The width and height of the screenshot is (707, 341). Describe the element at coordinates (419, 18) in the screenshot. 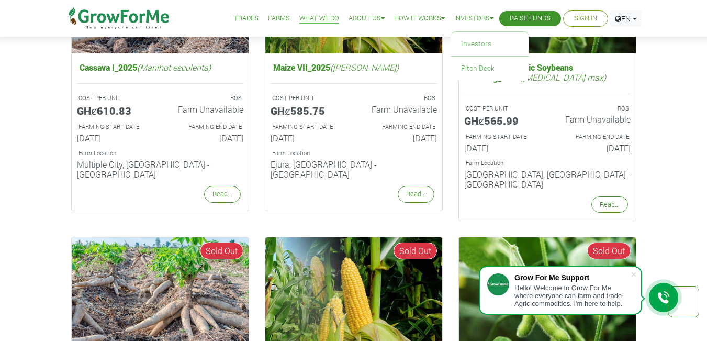

I see `a: How it Works` at that location.